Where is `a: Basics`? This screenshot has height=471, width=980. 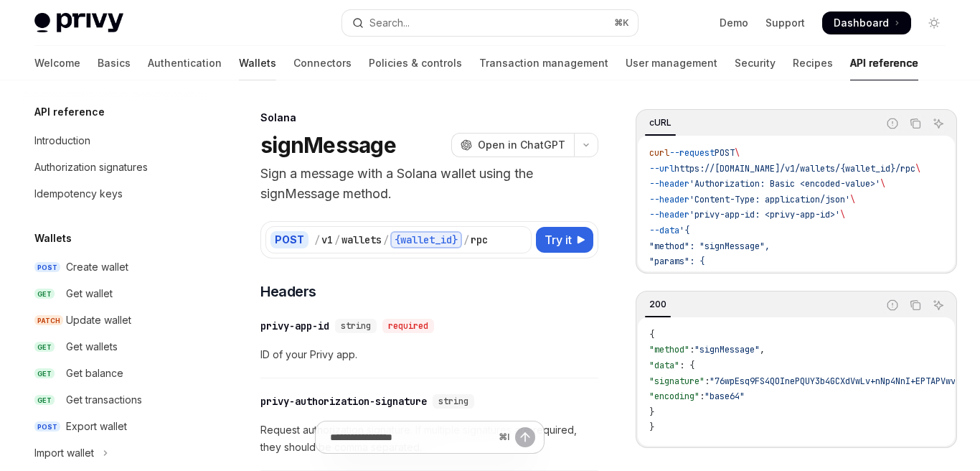
a: Basics is located at coordinates (114, 63).